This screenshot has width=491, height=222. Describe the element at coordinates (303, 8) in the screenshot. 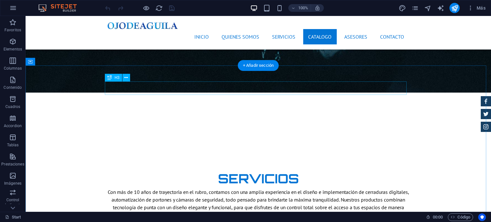

I see `h6: 100%` at that location.